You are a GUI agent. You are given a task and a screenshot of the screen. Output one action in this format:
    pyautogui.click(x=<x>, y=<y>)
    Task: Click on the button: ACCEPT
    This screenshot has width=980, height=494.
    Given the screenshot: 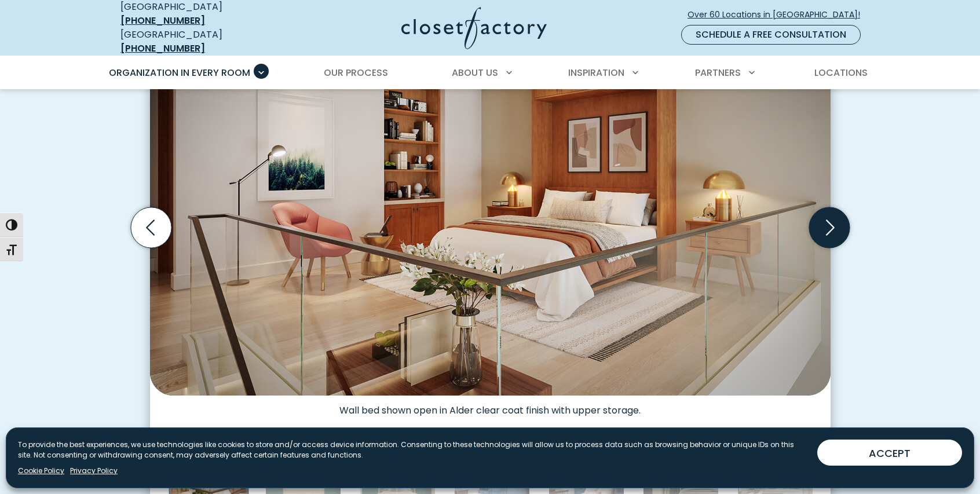 What is the action you would take?
    pyautogui.click(x=890, y=452)
    